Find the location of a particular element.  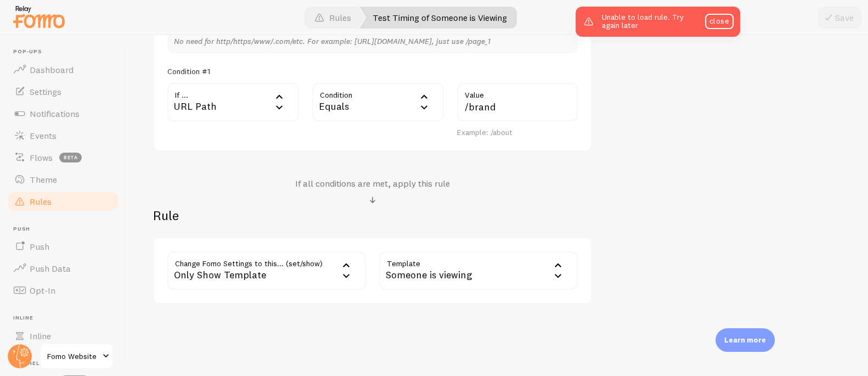

div: Someone is viewing is located at coordinates (478, 270).